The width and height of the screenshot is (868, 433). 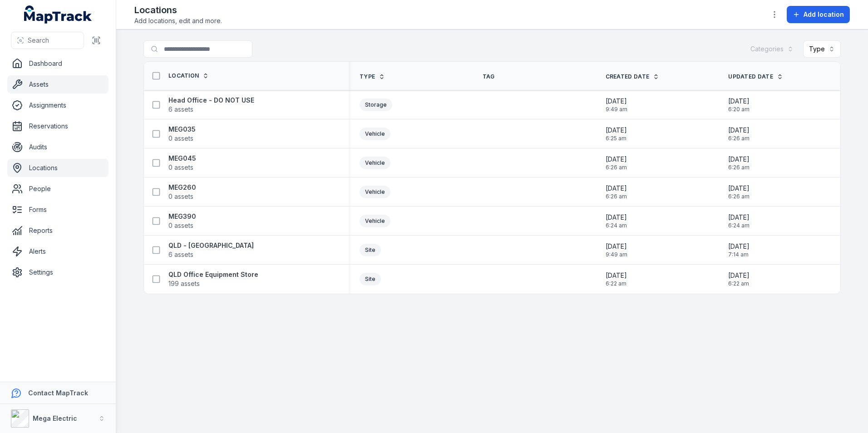 I want to click on span: Created Date, so click(x=627, y=76).